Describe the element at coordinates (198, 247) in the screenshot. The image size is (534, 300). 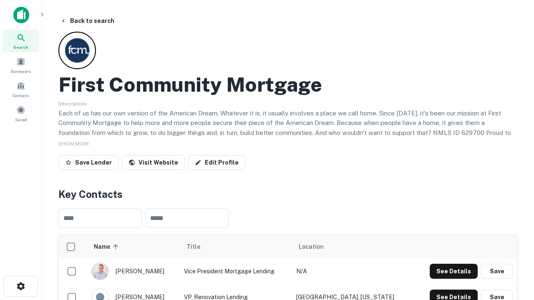
I see `span: Title` at that location.